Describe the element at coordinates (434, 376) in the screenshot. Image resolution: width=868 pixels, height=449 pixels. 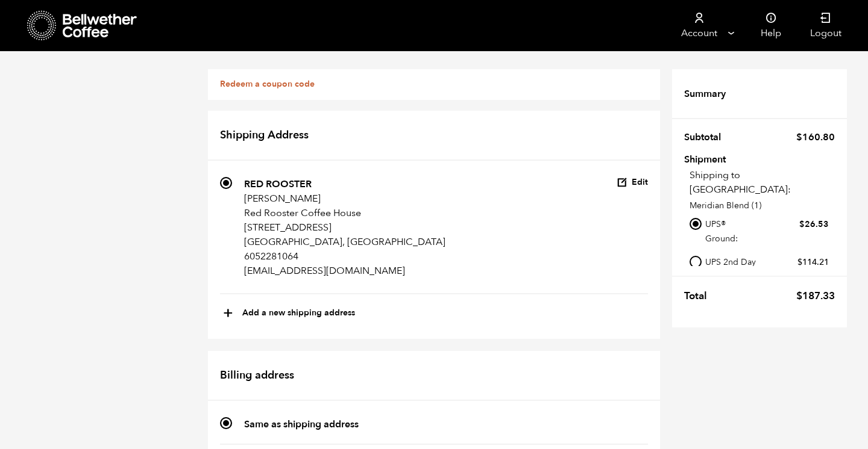
I see `h2: Billing address` at that location.